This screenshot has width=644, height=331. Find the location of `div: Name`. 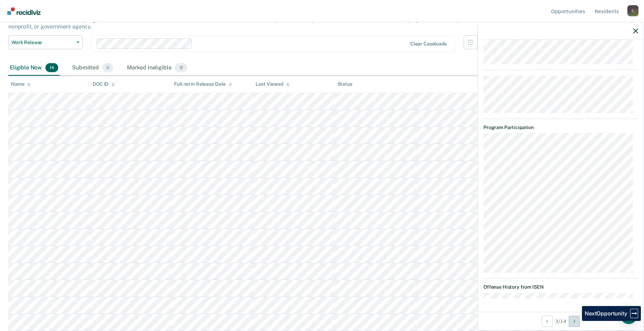

div: Name is located at coordinates (21, 84).